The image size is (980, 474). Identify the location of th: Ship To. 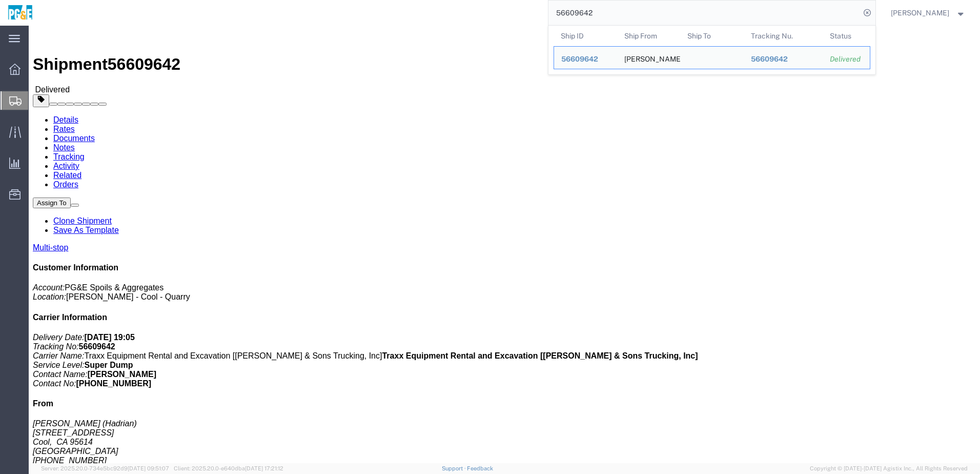
(712, 36).